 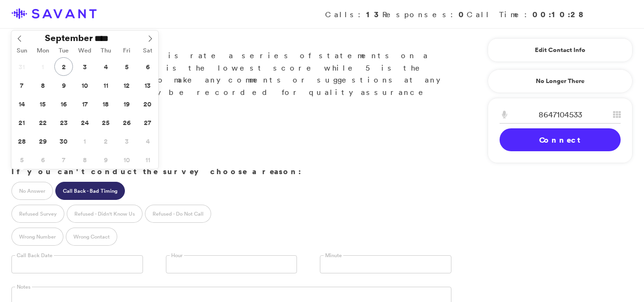 What do you see at coordinates (560, 50) in the screenshot?
I see `a: Edit Contact Info` at bounding box center [560, 50].